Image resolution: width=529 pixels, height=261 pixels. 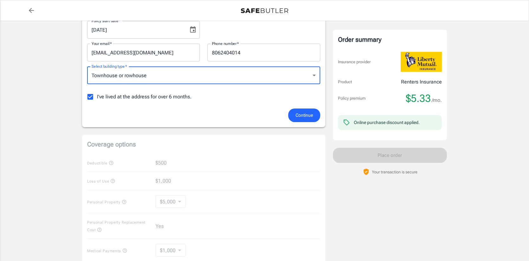 I want to click on div: Online purchase discount applied., so click(x=387, y=123).